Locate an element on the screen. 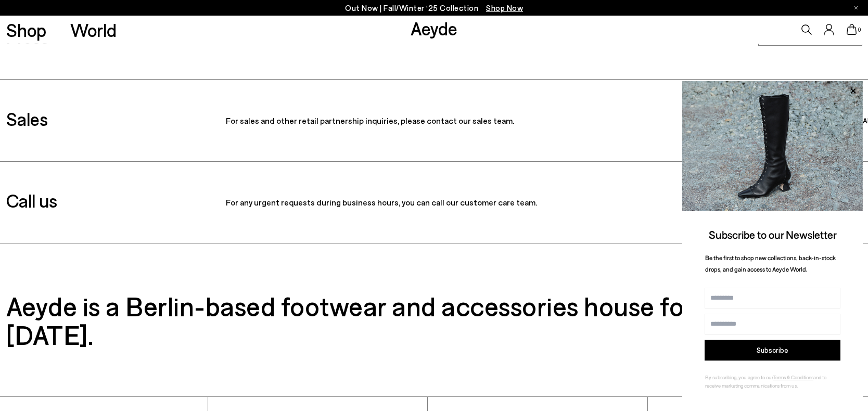 The height and width of the screenshot is (411, 868). button: Subscribe is located at coordinates (772, 350).